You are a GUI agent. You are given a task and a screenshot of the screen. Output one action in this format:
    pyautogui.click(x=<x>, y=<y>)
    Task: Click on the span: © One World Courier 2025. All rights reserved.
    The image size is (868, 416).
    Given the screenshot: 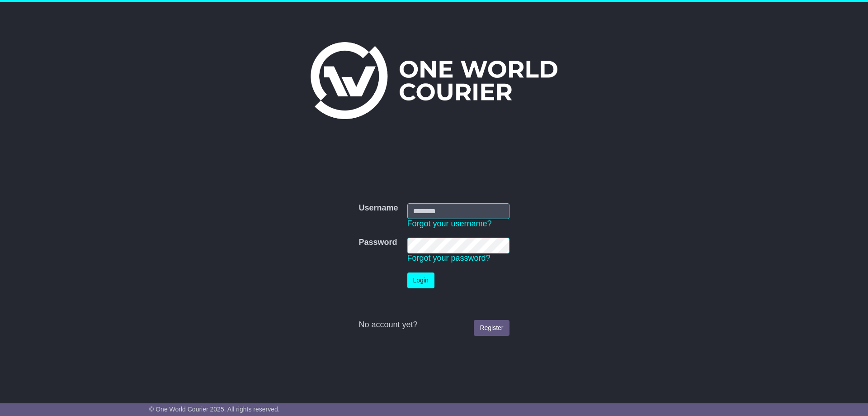 What is the action you would take?
    pyautogui.click(x=214, y=409)
    